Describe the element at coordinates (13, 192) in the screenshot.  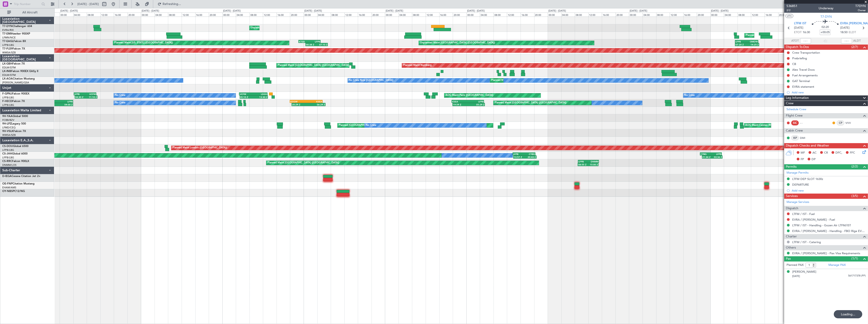
I see `a: OY-NBSPC12/NG` at that location.